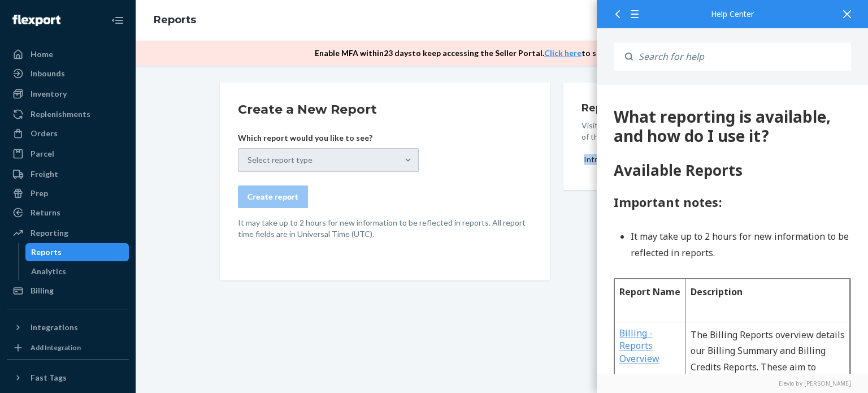 Image resolution: width=868 pixels, height=393 pixels. I want to click on a: Returns, so click(68, 213).